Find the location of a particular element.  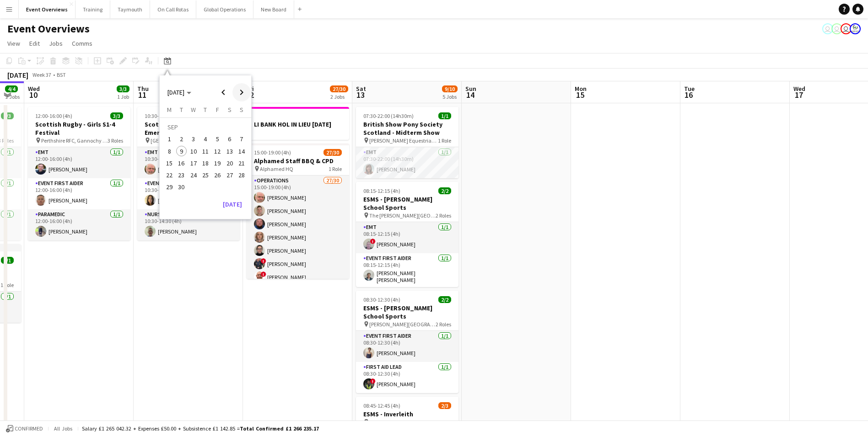

a: View is located at coordinates (13, 43).